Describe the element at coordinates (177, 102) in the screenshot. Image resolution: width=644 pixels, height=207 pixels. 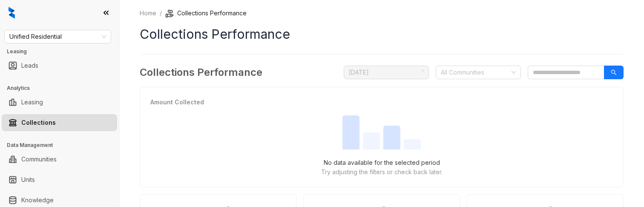
I see `strong: Amount Collected` at that location.